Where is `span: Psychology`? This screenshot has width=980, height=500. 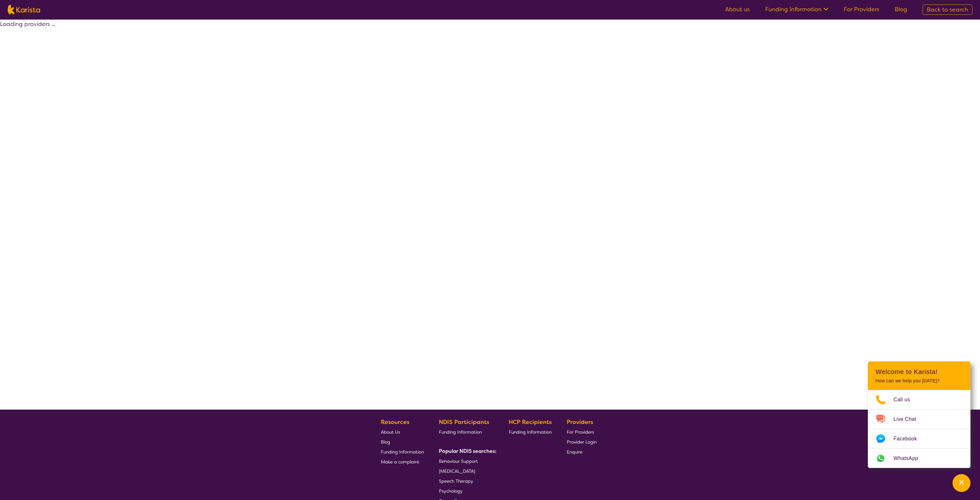 span: Psychology is located at coordinates (451, 492).